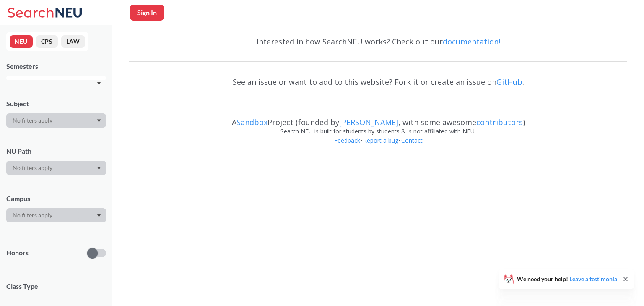  What do you see at coordinates (348, 140) in the screenshot?
I see `a: Feedback` at bounding box center [348, 140].